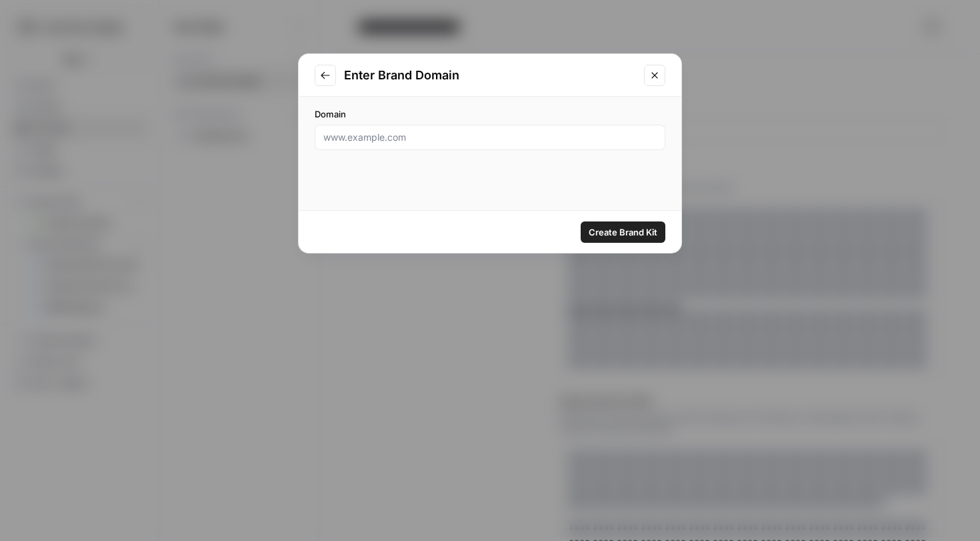  What do you see at coordinates (623, 232) in the screenshot?
I see `span: Create Brand Kit` at bounding box center [623, 232].